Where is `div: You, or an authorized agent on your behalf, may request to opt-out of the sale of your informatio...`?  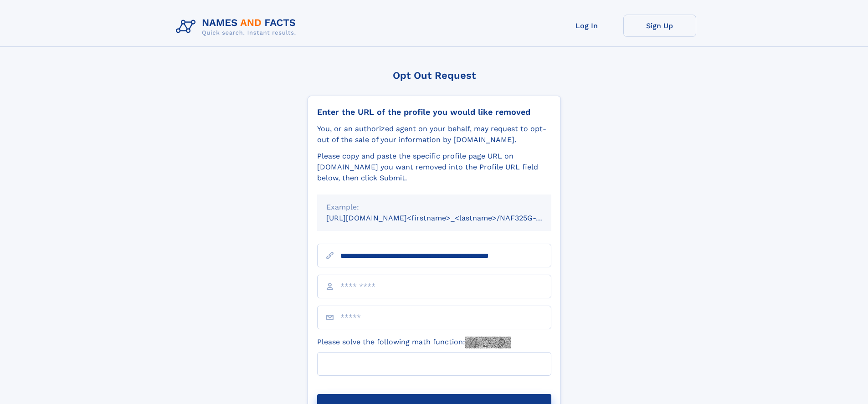 div: You, or an authorized agent on your behalf, may request to opt-out of the sale of your informatio... is located at coordinates (434, 134).